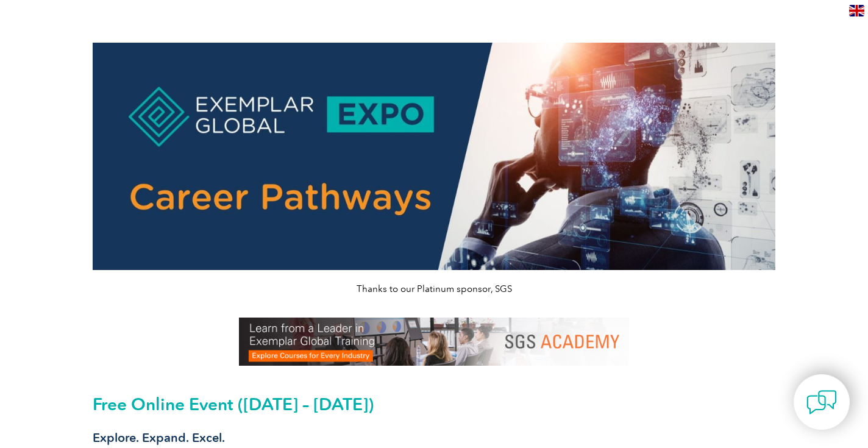  What do you see at coordinates (434, 289) in the screenshot?
I see `p: Thanks to our Platinum sponsor, SGS` at bounding box center [434, 289].